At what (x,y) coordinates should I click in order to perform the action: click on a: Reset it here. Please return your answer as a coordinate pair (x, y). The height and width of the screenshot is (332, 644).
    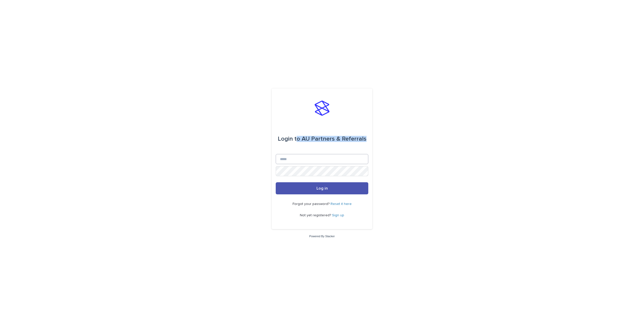
    Looking at the image, I should click on (341, 204).